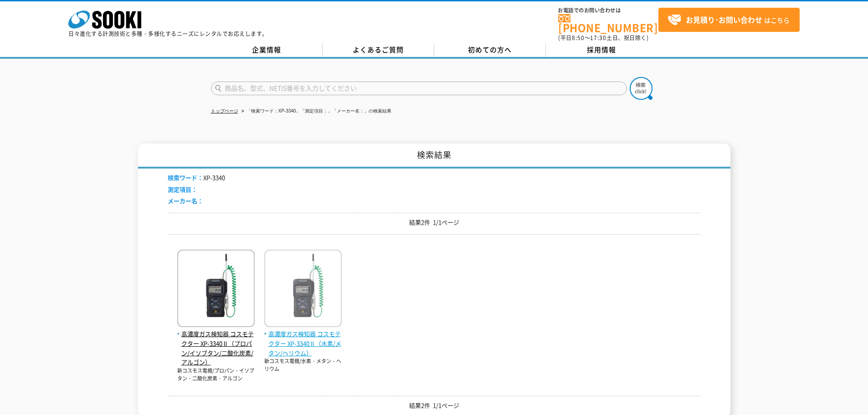  What do you see at coordinates (608, 10) in the screenshot?
I see `span: お電話でのお問い合わせは` at bounding box center [608, 10].